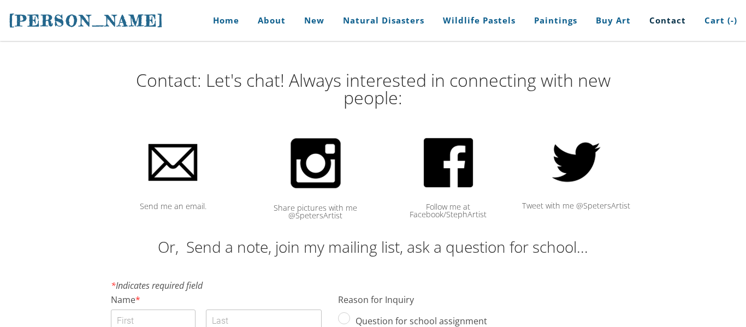  Describe the element at coordinates (373, 88) in the screenshot. I see `font: Contact: Let's chat! Always interested in connecting with new people:` at that location.